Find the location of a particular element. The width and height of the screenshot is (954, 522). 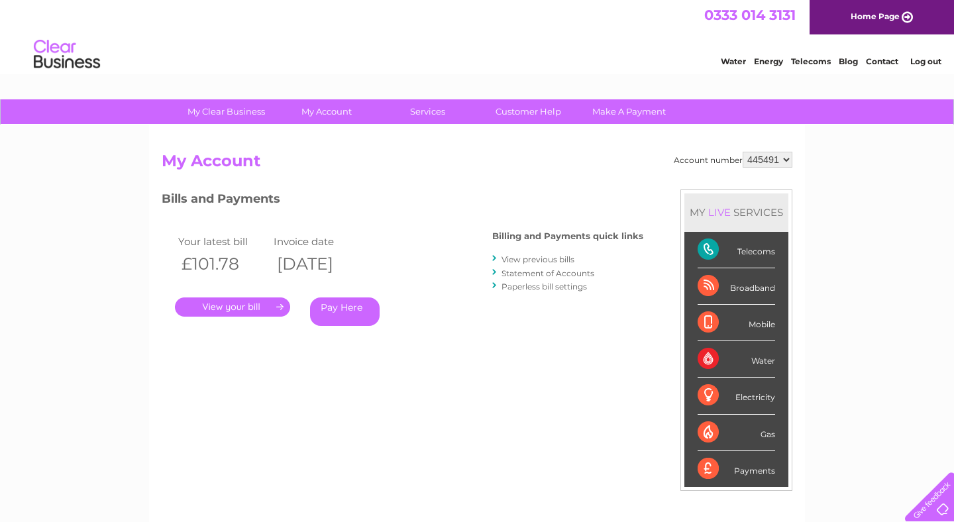

a: Contact is located at coordinates (881, 61).